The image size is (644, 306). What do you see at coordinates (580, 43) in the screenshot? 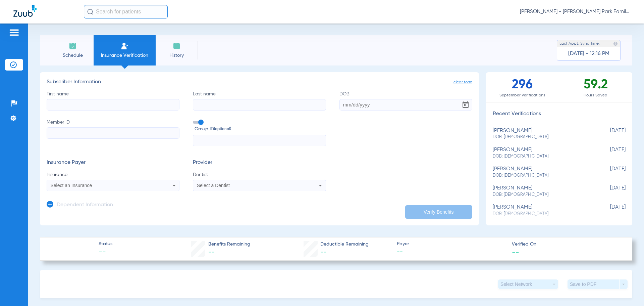
I see `span: Last Appt. Sync Time:` at bounding box center [580, 43].